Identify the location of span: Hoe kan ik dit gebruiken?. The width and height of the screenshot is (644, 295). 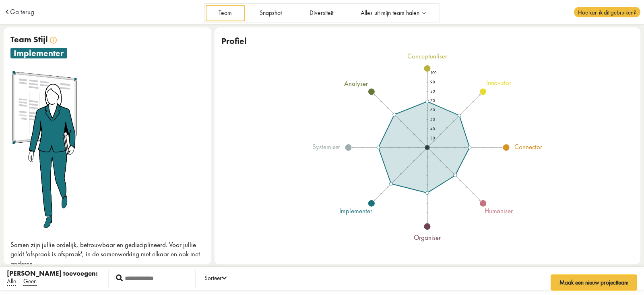
(607, 12).